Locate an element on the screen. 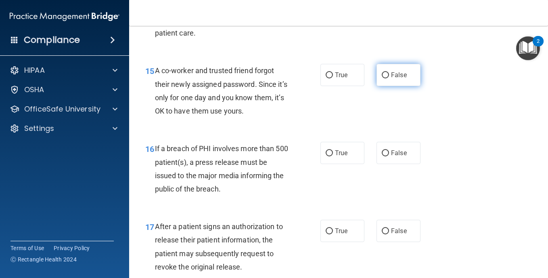 The width and height of the screenshot is (548, 278). a: HIPAA is located at coordinates (63, 70).